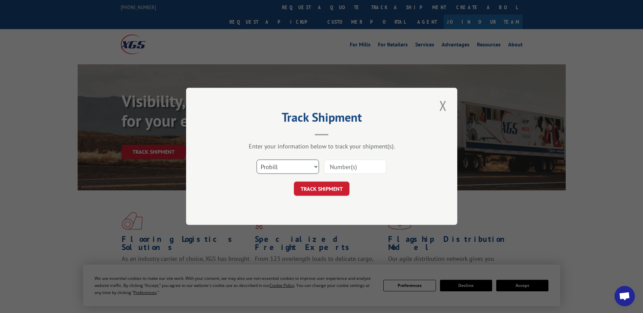 Image resolution: width=643 pixels, height=313 pixels. What do you see at coordinates (322, 147) in the screenshot?
I see `div: Enter your information below to track your shipment(s).` at bounding box center [322, 147].